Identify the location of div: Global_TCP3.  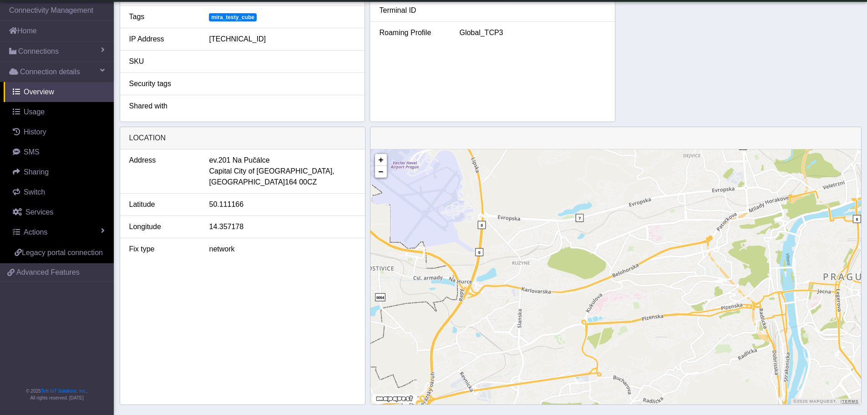
(533, 33).